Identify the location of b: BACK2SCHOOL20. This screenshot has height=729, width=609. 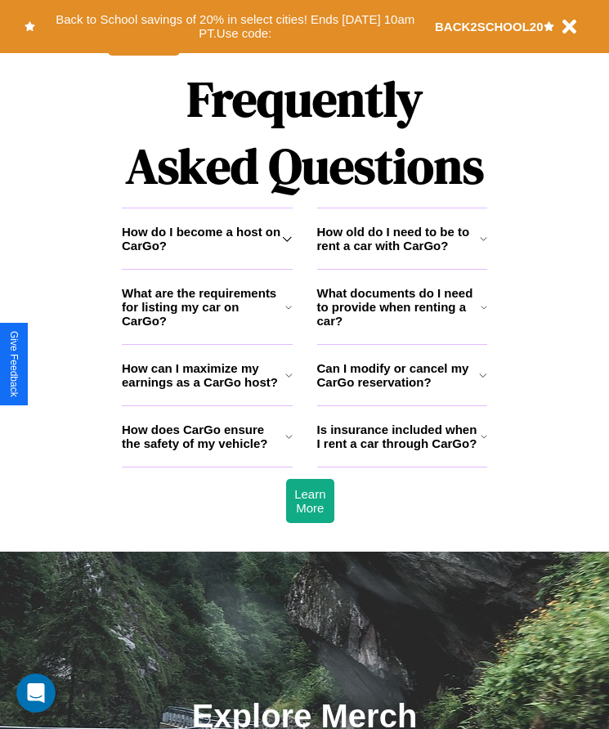
(489, 26).